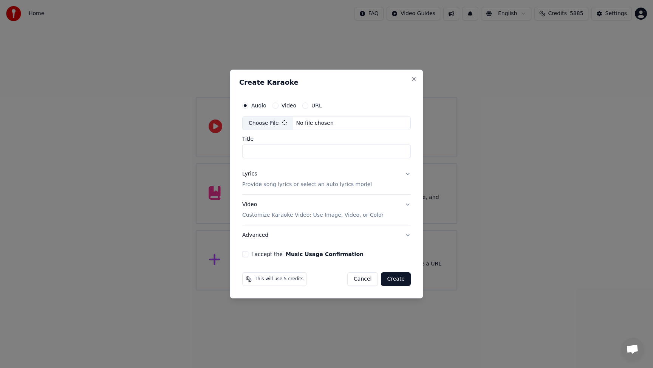 Image resolution: width=653 pixels, height=368 pixels. I want to click on button: VideoCustomize Karaoke Video: Use Image, Video, or Color, so click(327, 210).